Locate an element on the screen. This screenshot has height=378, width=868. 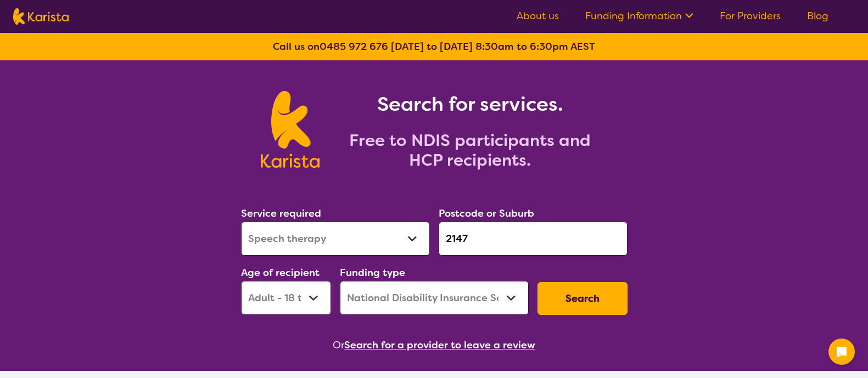
span: Or is located at coordinates (338, 345).